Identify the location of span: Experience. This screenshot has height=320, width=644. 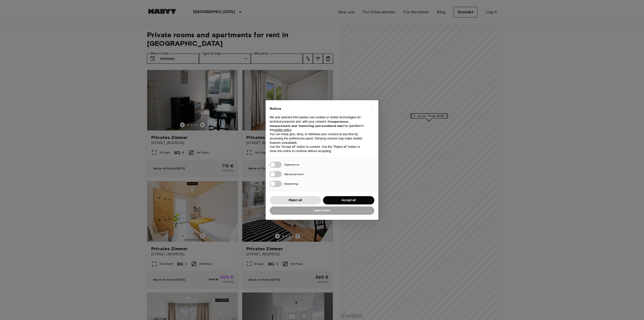
(292, 164).